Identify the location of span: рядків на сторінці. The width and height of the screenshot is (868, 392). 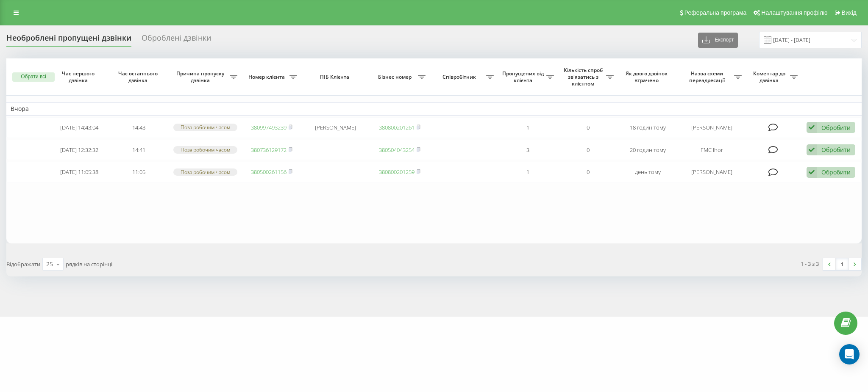
(89, 264).